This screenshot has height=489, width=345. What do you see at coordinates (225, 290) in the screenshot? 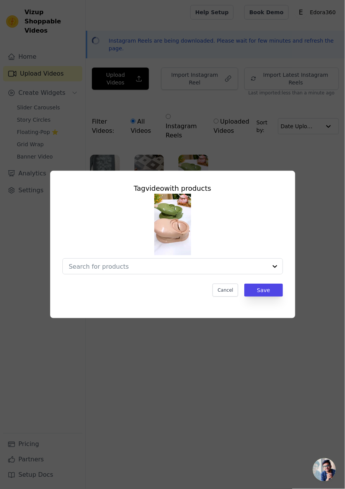
I see `button: Cancel` at bounding box center [225, 290].